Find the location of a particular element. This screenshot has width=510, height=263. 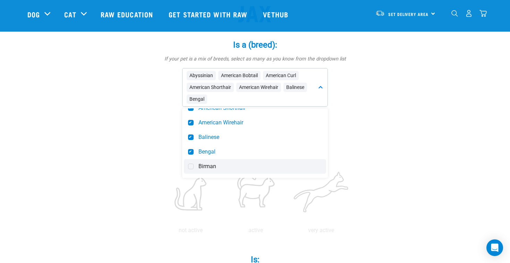

span: Set Delivery Area is located at coordinates (408, 14).